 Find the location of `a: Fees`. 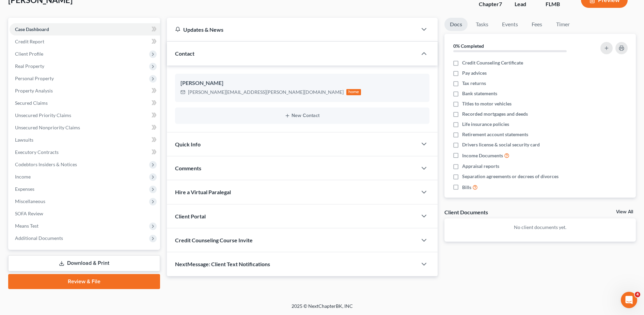

a: Fees is located at coordinates (537, 24).